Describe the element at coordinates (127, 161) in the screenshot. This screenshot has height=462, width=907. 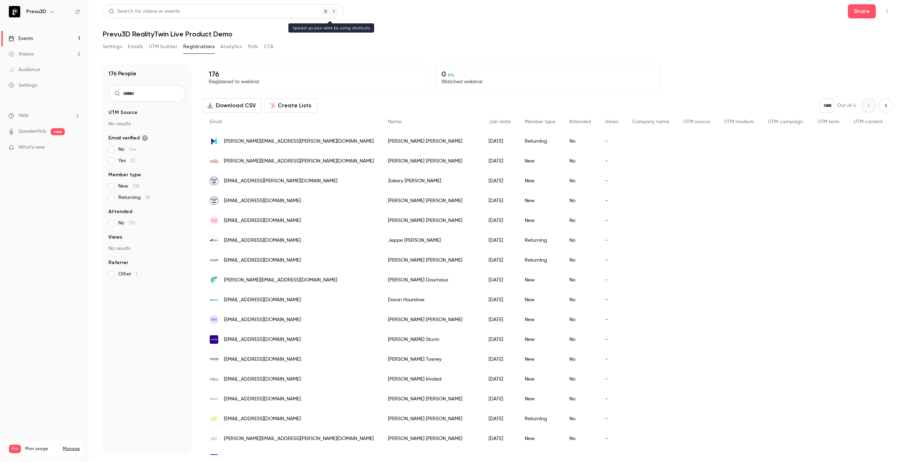
I see `span: Yes` at that location.